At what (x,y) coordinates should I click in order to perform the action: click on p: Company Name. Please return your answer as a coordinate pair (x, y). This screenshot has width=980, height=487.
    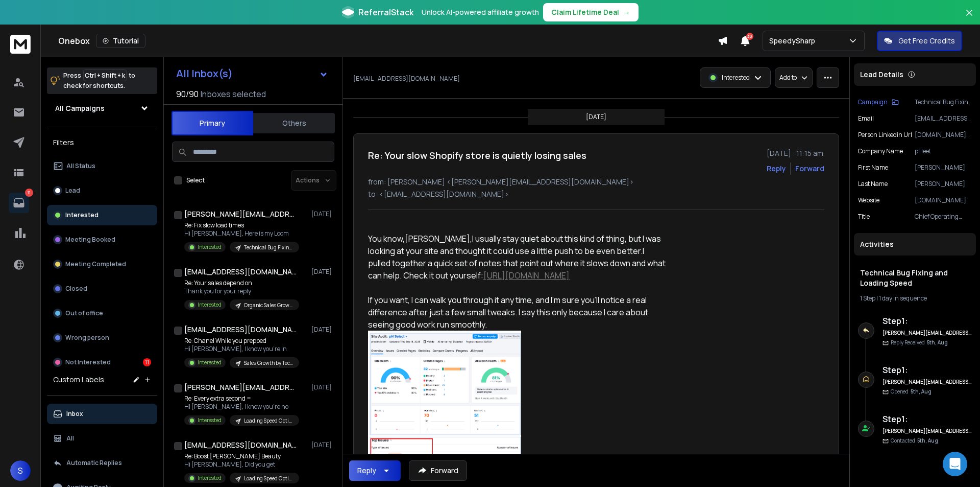
    Looking at the image, I should click on (880, 151).